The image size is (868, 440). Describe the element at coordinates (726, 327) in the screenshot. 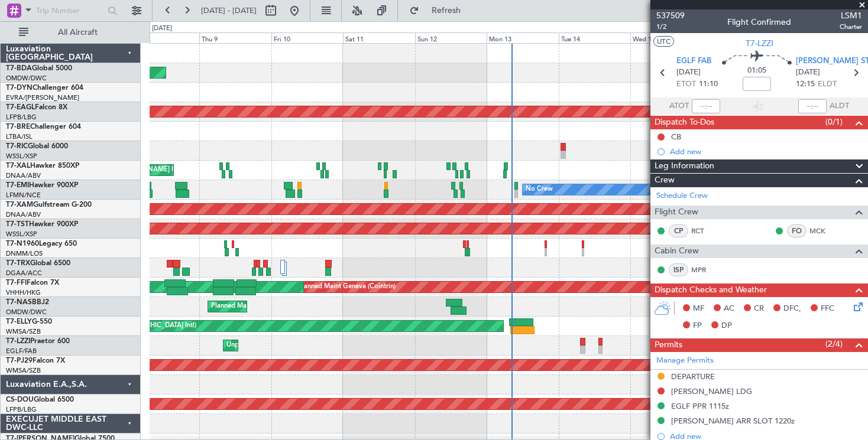

I see `span: DP` at that location.